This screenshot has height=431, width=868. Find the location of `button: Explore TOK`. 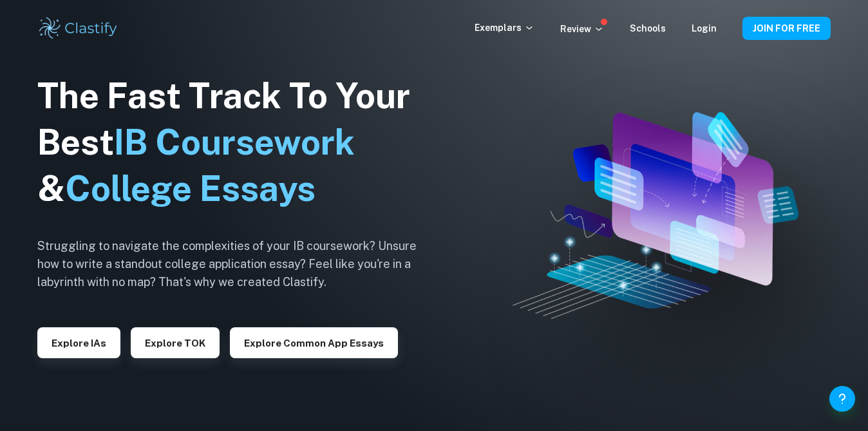

button: Explore TOK is located at coordinates (175, 343).